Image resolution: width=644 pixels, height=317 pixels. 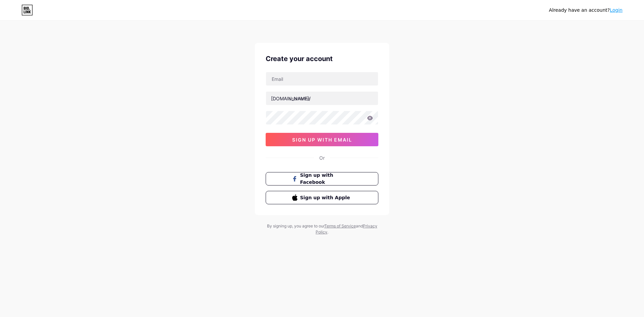 What do you see at coordinates (322, 140) in the screenshot?
I see `span: sign up with email` at bounding box center [322, 140].